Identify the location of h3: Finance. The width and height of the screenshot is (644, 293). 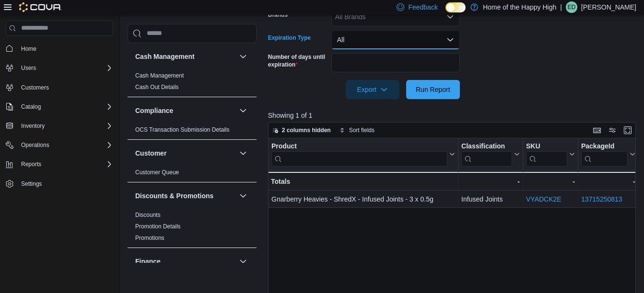
(148, 262).